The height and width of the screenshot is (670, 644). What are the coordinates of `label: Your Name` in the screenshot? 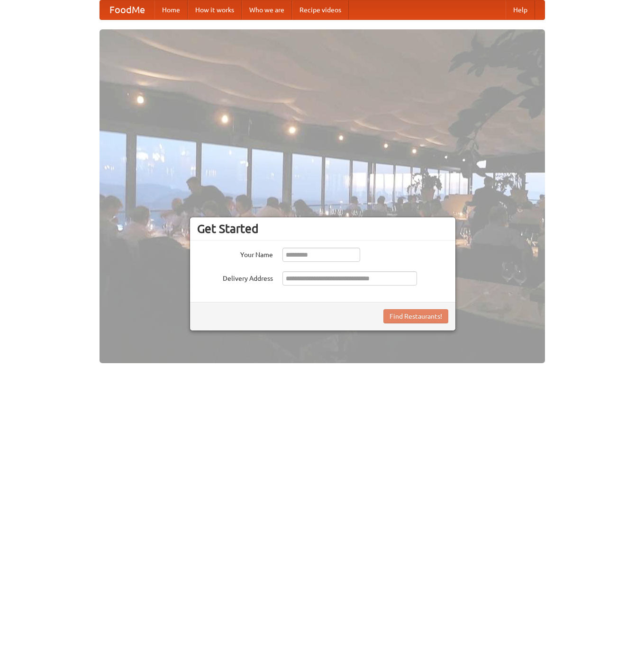 It's located at (235, 254).